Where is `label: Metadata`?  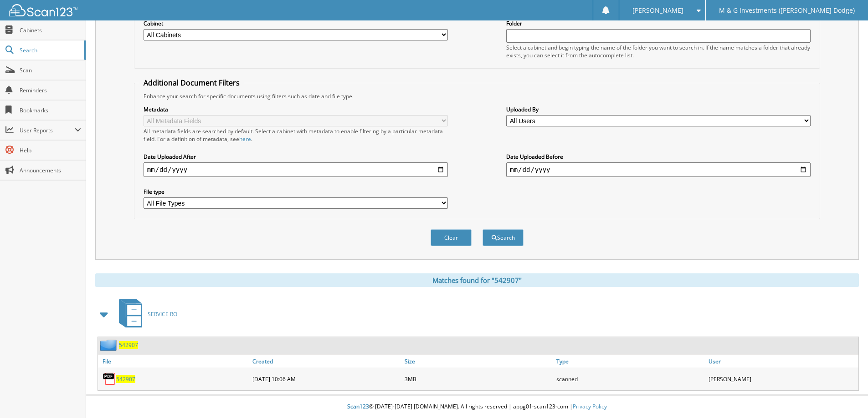 label: Metadata is located at coordinates (296, 109).